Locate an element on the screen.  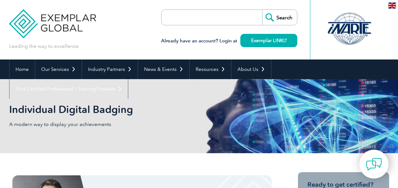
a: Find Certified Professional / Training Provider is located at coordinates (69, 89).